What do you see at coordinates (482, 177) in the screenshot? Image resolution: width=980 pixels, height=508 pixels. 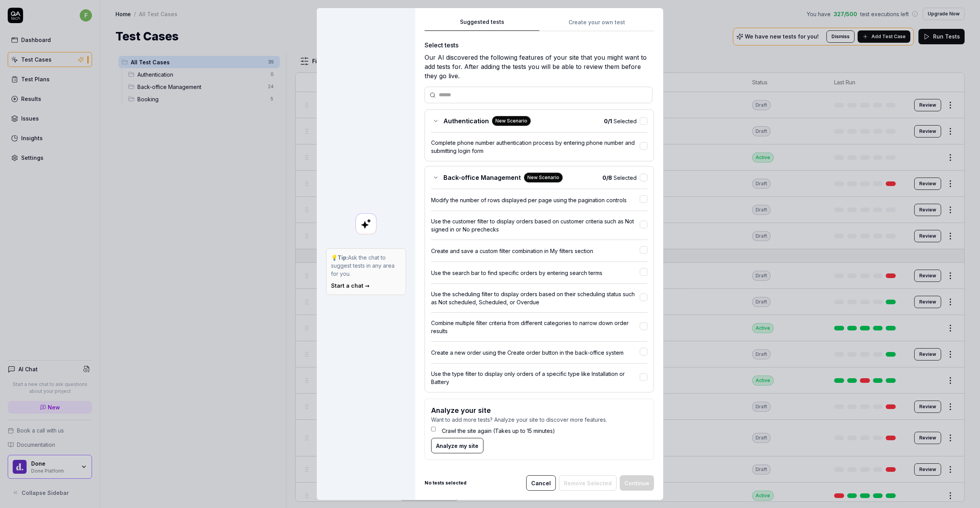 I see `span: Back-office Management` at bounding box center [482, 177].